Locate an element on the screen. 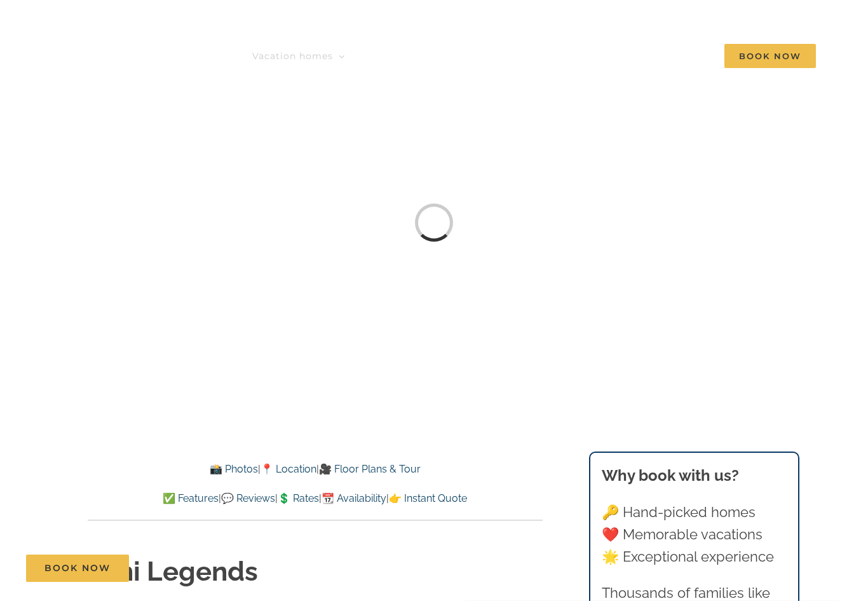 The image size is (868, 601). img: Branson Family Retreats Logo is located at coordinates (160, 25).